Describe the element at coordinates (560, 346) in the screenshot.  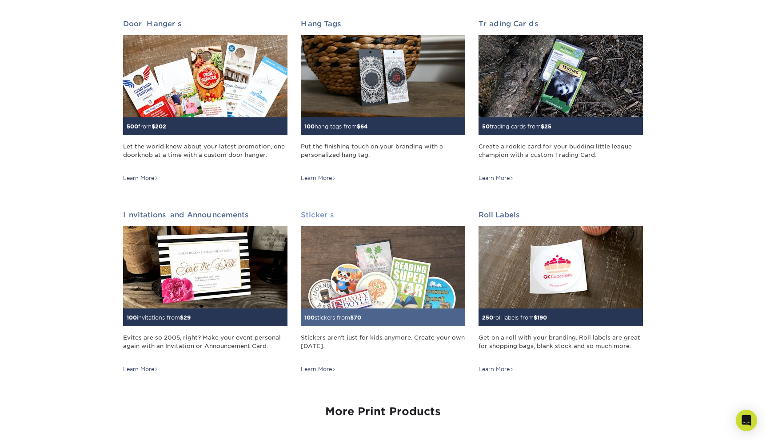
I see `div: Get on a roll with your branding. Roll labels are great for shopping bags, blank stock and so muc...` at that location.